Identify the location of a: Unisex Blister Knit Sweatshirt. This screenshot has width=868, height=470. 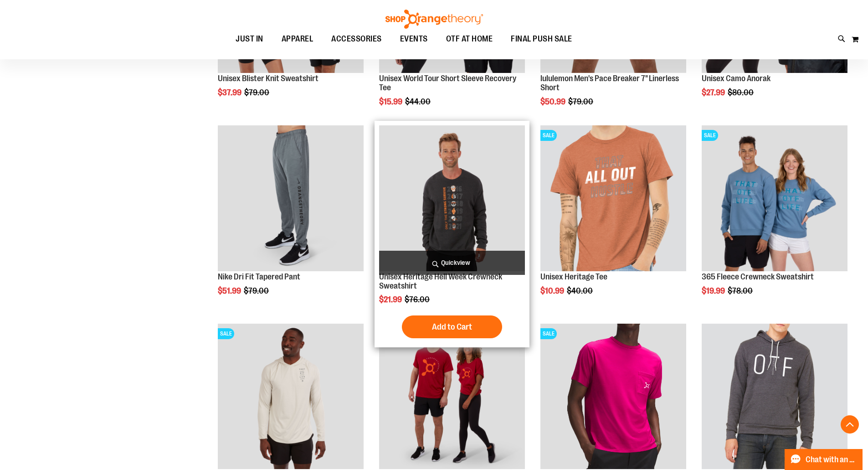
(268, 79).